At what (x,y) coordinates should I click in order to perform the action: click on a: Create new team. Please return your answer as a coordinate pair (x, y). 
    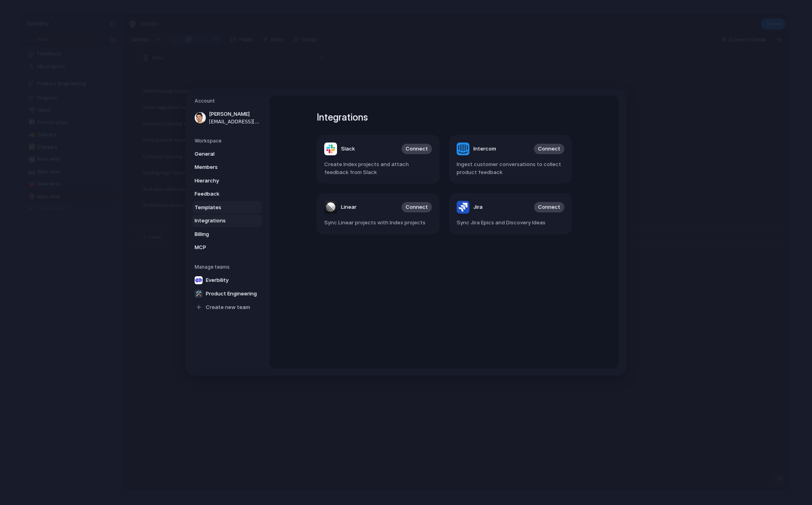
    Looking at the image, I should click on (227, 308).